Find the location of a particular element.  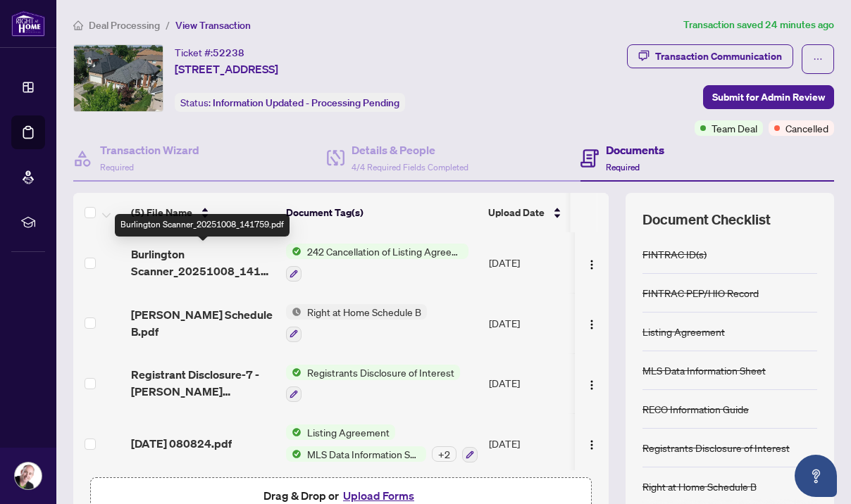

div: MLS Data Information Sheet is located at coordinates (704, 371).